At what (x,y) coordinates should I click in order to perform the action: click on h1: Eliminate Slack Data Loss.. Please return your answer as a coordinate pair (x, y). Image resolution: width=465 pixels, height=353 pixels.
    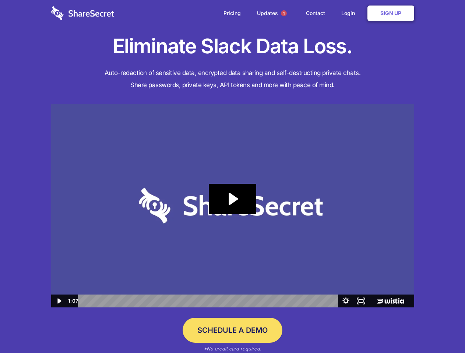
    Looking at the image, I should click on (233, 46).